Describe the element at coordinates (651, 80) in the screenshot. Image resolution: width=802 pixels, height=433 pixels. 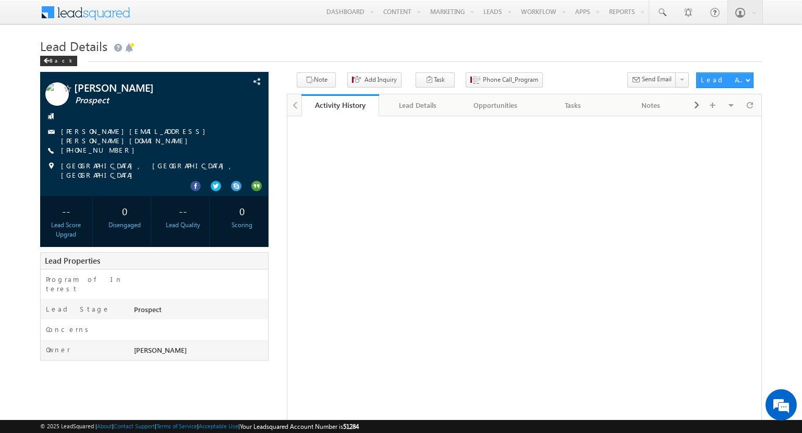
I see `button: Send Email` at that location.